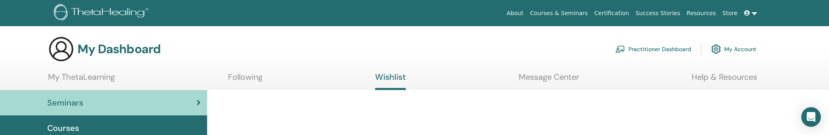  I want to click on a: Wishlist, so click(390, 81).